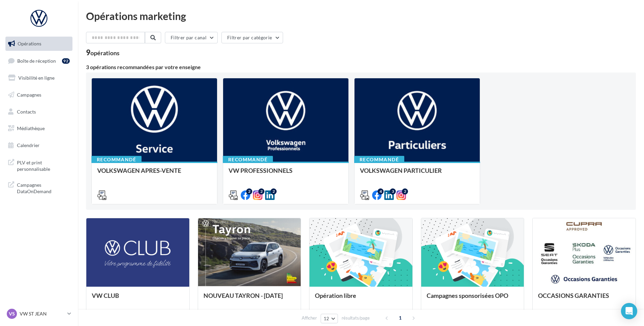 Image resolution: width=644 pixels, height=326 pixels. I want to click on span: Visibilité en ligne, so click(37, 78).